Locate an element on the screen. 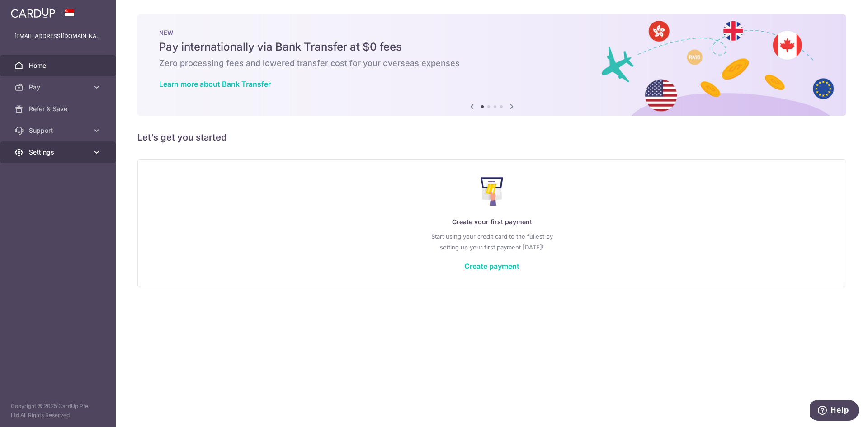 This screenshot has width=868, height=427. p: NEW is located at coordinates (492, 32).